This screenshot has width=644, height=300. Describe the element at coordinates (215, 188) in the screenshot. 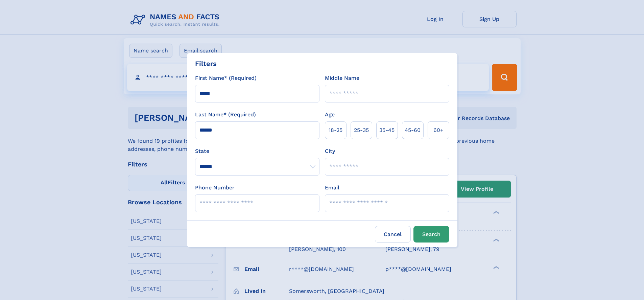

I see `label: Phone Number` at that location.